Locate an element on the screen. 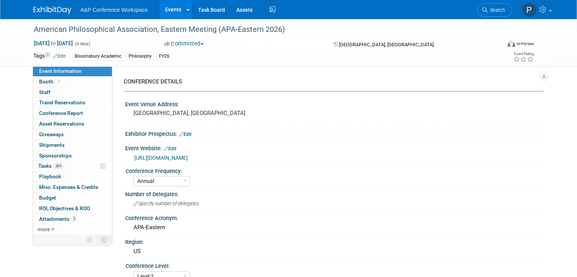 The height and width of the screenshot is (277, 577). a: Playbook is located at coordinates (72, 176).